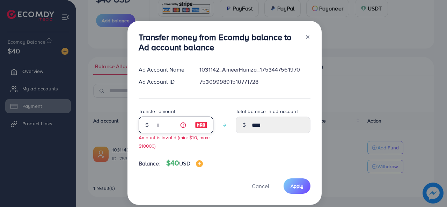 This screenshot has width=447, height=207. Describe the element at coordinates (164, 70) in the screenshot. I see `div: Ad Account Name` at that location.